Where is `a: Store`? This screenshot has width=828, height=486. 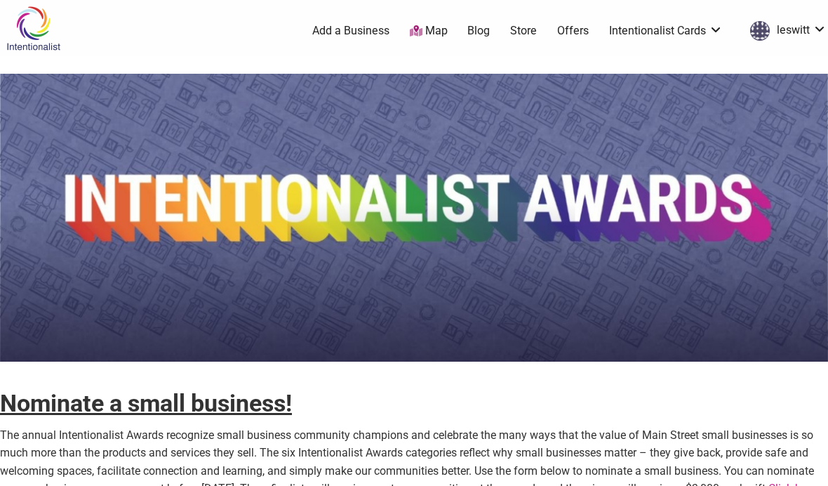
a: Store is located at coordinates (524, 31).